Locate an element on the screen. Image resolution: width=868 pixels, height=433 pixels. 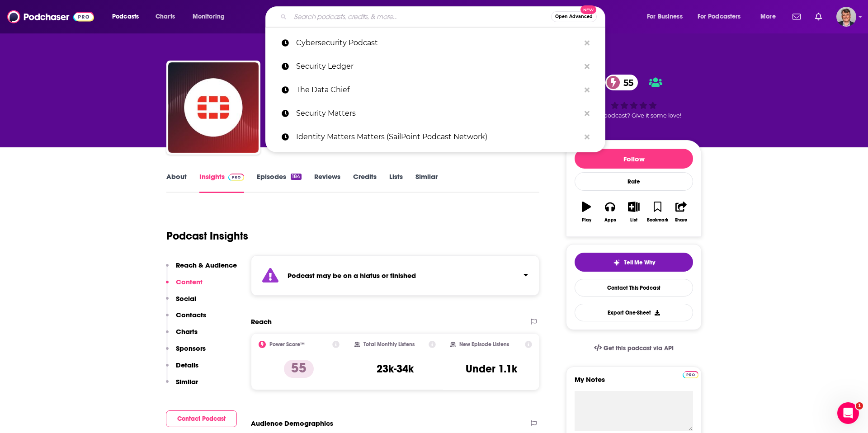
span: New is located at coordinates (589, 10).